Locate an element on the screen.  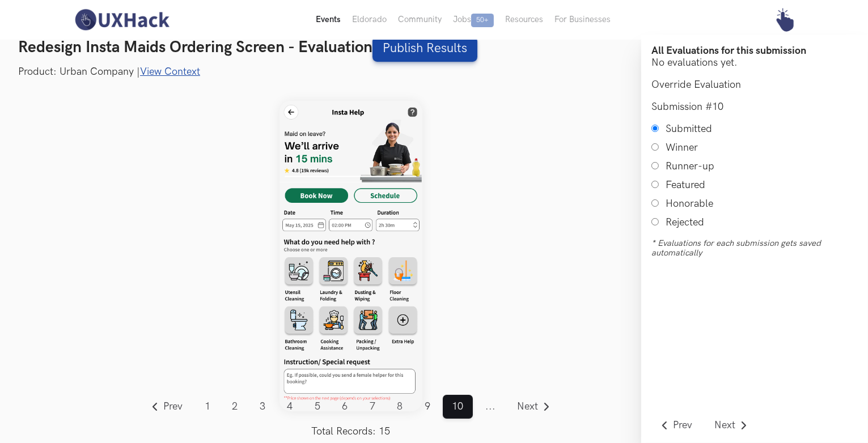
img: Your profile pic is located at coordinates (785, 20).